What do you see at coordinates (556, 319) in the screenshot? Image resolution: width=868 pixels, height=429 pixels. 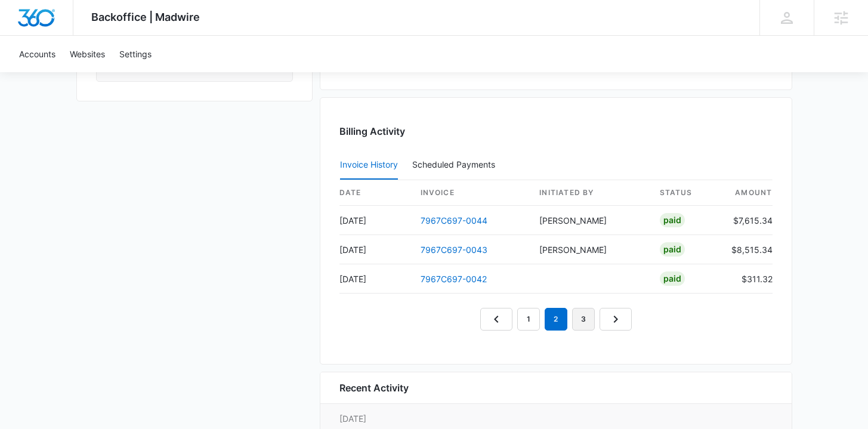 I see `nav: Pagination` at bounding box center [556, 319].